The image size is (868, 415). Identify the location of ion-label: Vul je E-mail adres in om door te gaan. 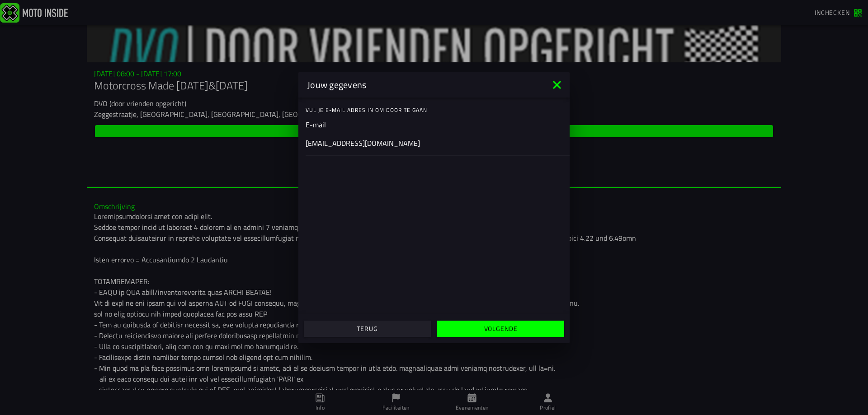
(437, 110).